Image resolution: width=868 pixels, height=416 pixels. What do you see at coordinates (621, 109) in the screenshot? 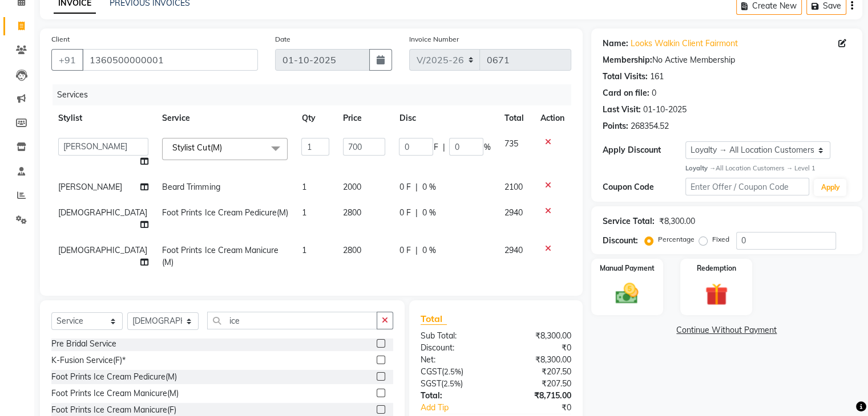
I see `div: Last Visit:` at bounding box center [621, 109].